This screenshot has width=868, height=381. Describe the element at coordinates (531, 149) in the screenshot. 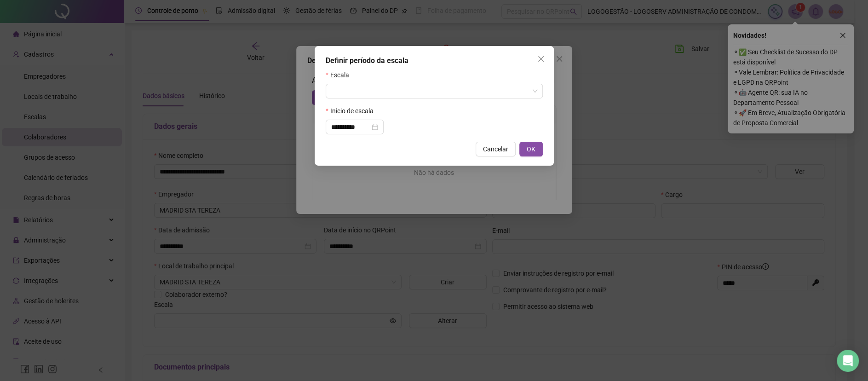

I see `button: OK` at that location.